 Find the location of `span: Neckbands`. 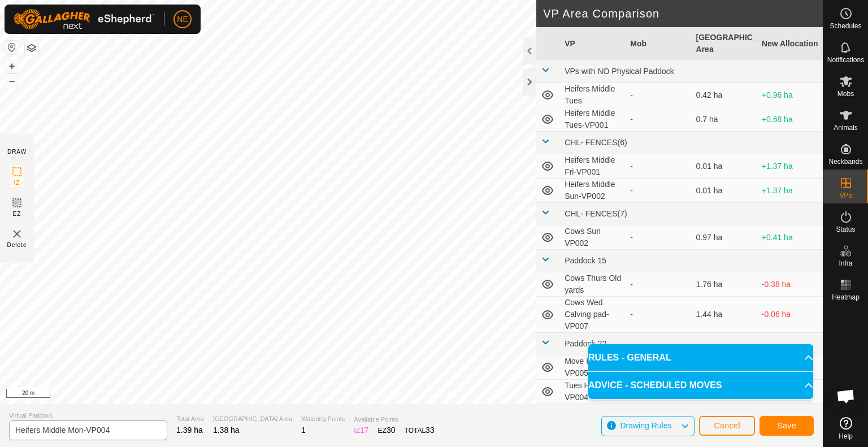

span: Neckbands is located at coordinates (845, 161).